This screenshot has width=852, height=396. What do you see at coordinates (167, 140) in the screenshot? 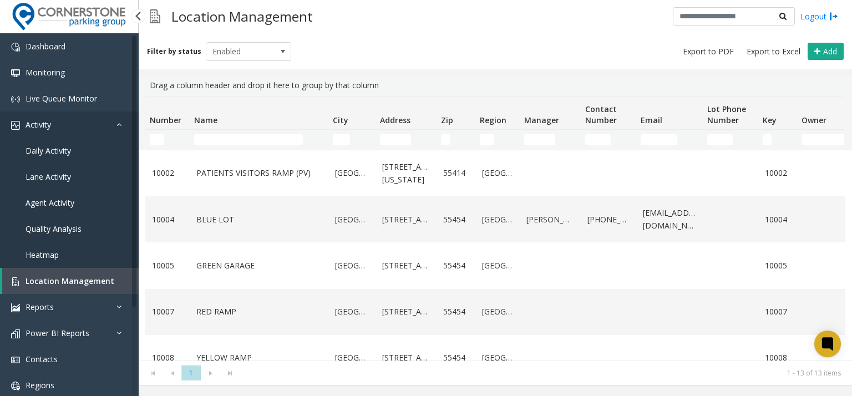
I see `td: Number Filter` at bounding box center [167, 140].